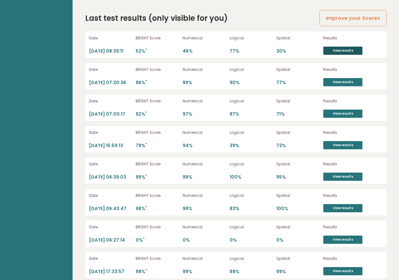 Image resolution: width=399 pixels, height=280 pixels. What do you see at coordinates (251, 114) in the screenshot?
I see `p: 87%` at bounding box center [251, 114].